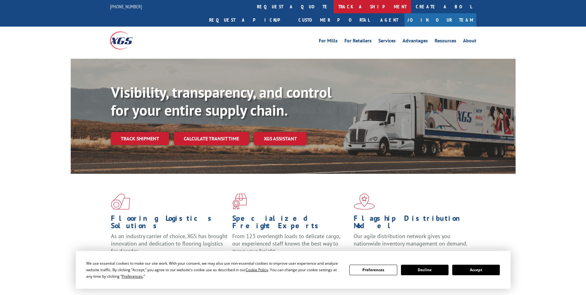 The image size is (586, 295). I want to click on div: Cookie Consent Prompt, so click(293, 269).